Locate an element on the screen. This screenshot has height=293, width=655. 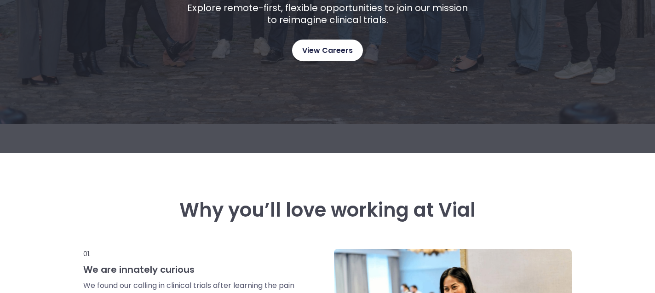
p: Explore remote-first, flexible opportunities to join our mission to reimagine clinical trials. is located at coordinates (327, 14).